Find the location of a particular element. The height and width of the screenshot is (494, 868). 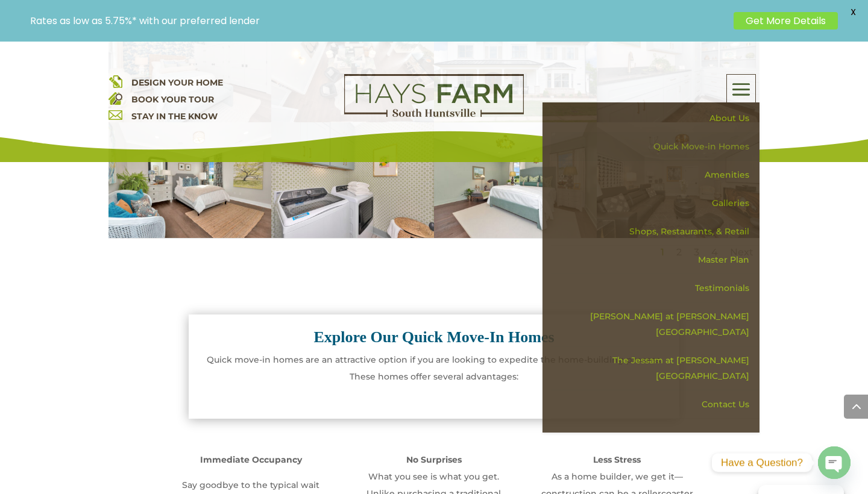

strong: Less Stress is located at coordinates (617, 460).